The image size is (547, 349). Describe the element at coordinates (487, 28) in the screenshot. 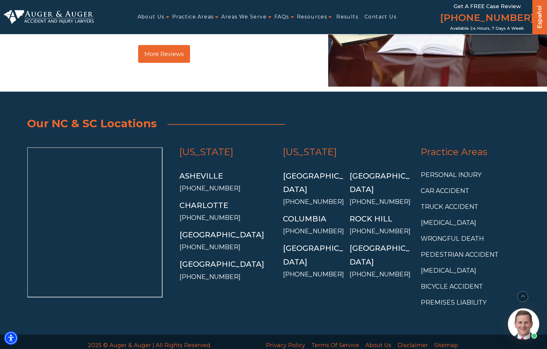

I see `span: Available 24 Hours, 7 Days a Week` at that location.